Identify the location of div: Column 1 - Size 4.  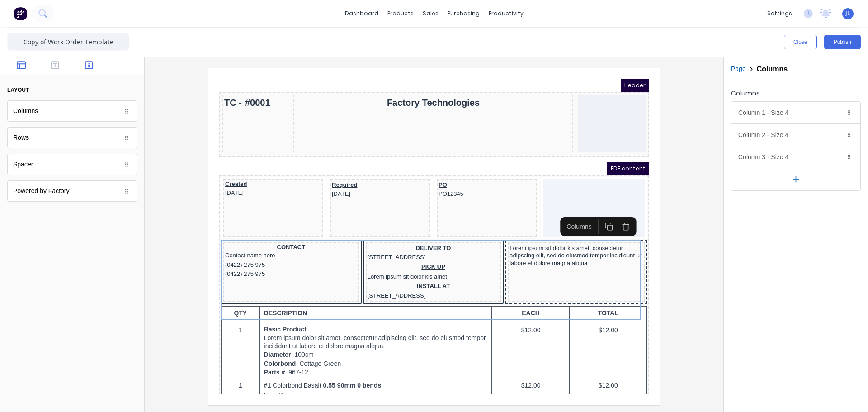
(796, 112).